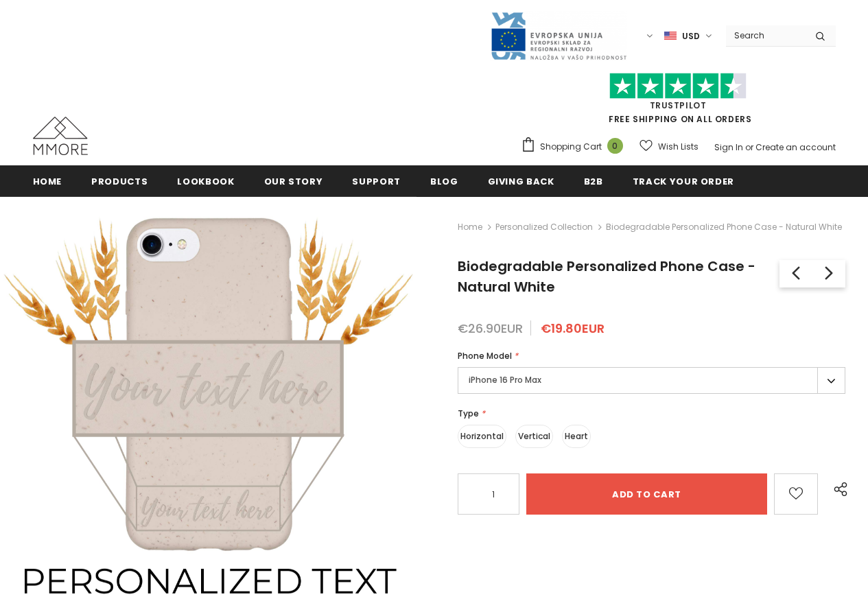 This screenshot has width=868, height=599. I want to click on span: or, so click(749, 147).